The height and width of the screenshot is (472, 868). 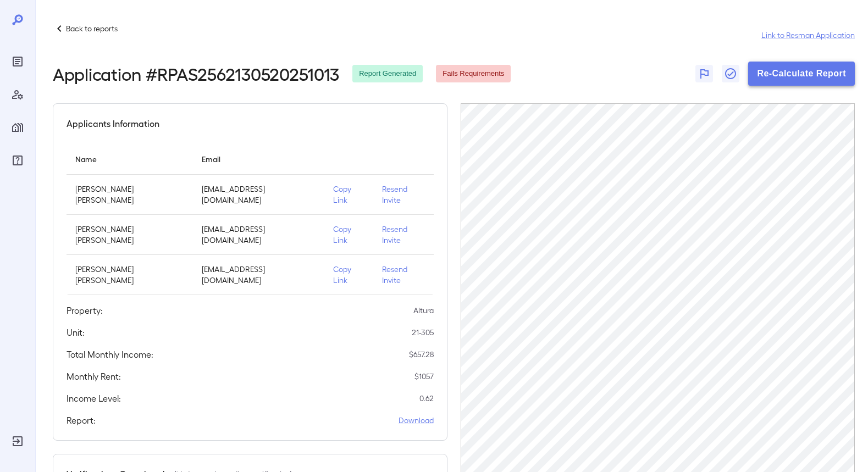 What do you see at coordinates (250, 219) in the screenshot?
I see `table: simple table` at bounding box center [250, 219].